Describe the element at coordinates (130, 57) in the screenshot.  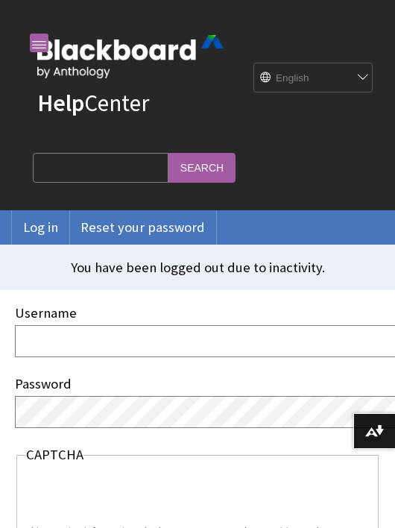
I see `img: Blackboard by Anthology` at that location.